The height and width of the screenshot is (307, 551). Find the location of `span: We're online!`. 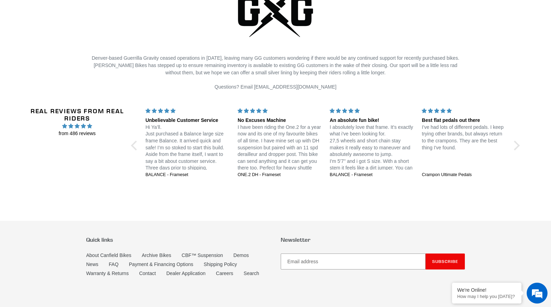

span: We're online! is located at coordinates (68, 123).